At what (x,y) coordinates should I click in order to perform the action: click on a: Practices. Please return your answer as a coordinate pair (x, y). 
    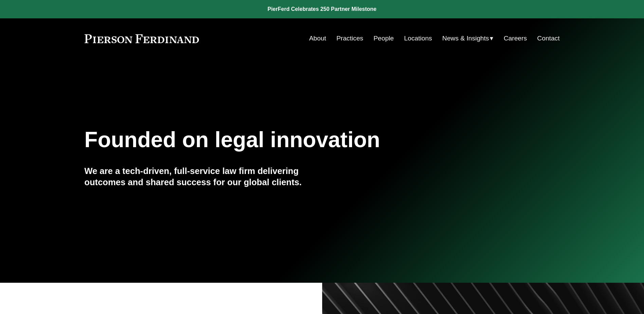
    Looking at the image, I should click on (349, 38).